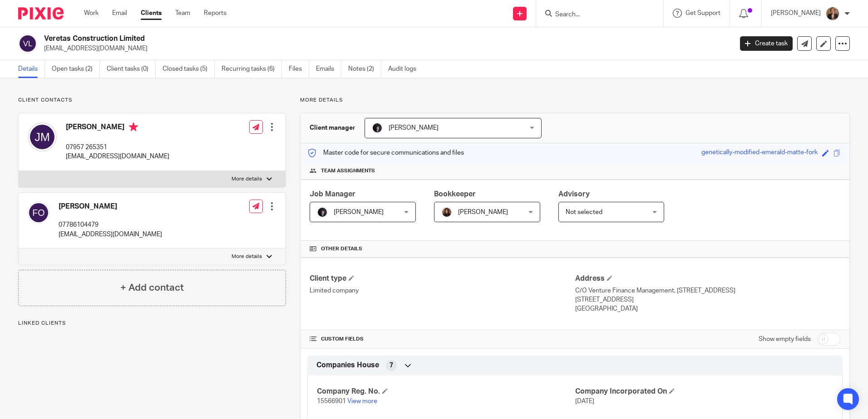  Describe the element at coordinates (152, 323) in the screenshot. I see `p: Linked clients` at that location.